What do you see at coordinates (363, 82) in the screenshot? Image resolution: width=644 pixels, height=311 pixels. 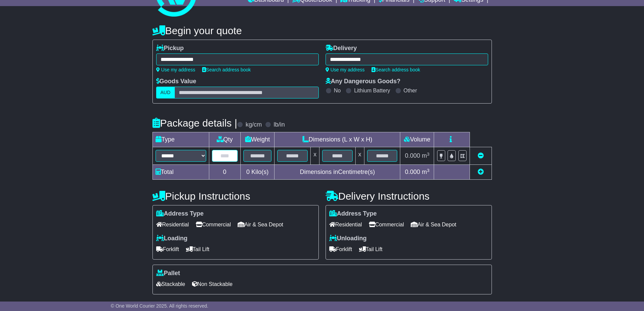 I see `label: Any Dangerous Goods?` at bounding box center [363, 82].